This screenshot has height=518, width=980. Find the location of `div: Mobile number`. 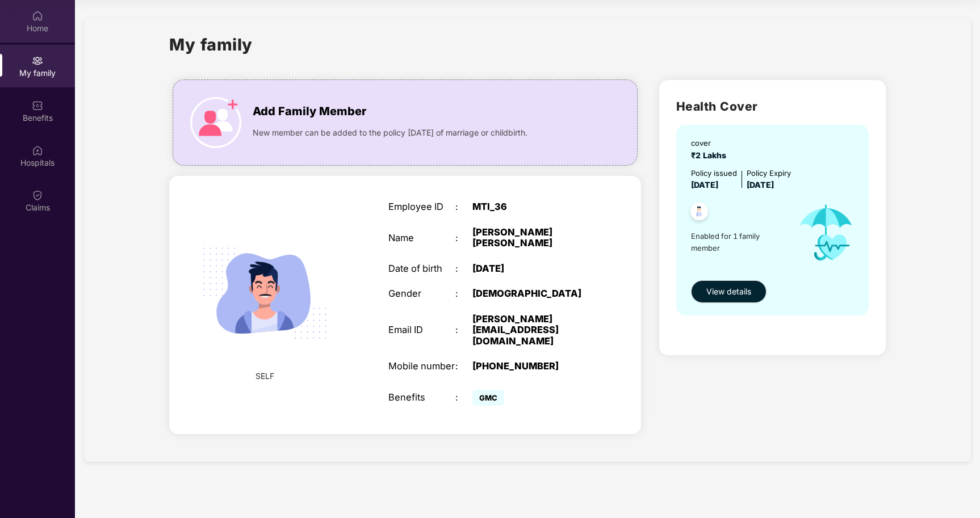

div: Mobile number is located at coordinates (422, 367).